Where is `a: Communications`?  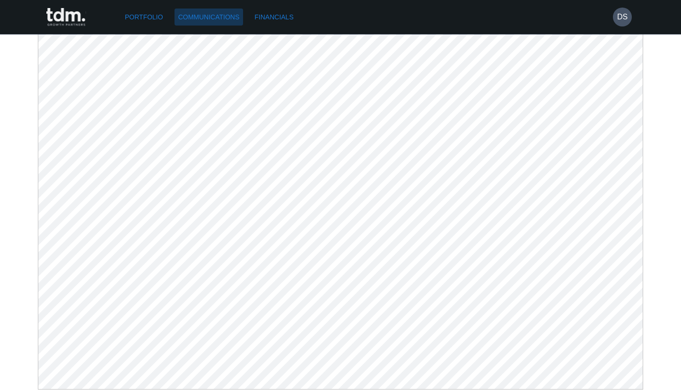 a: Communications is located at coordinates (209, 17).